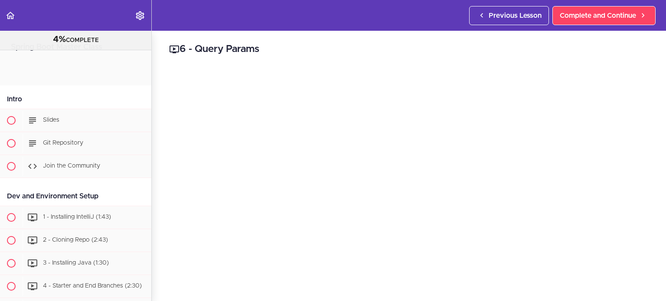 This screenshot has width=666, height=301. I want to click on a: Previous Lesson, so click(509, 16).